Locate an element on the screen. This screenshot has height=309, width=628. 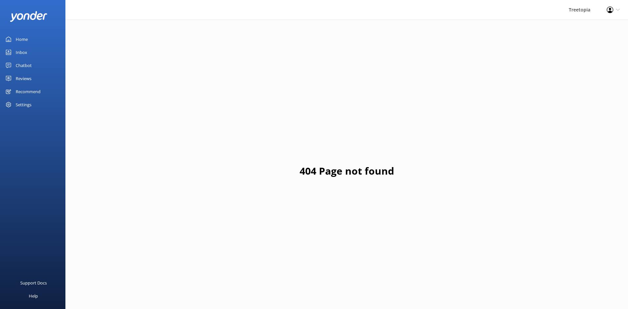
h1: 404 Page not found is located at coordinates (347, 171).